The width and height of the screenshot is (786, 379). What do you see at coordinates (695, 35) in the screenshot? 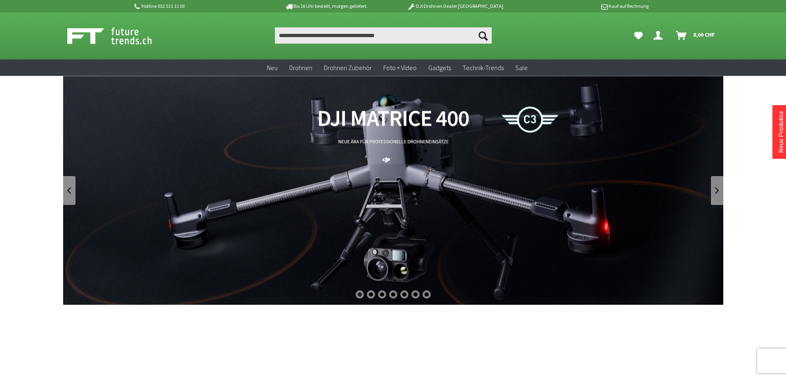
I see `a: Warenkorb` at bounding box center [695, 35].